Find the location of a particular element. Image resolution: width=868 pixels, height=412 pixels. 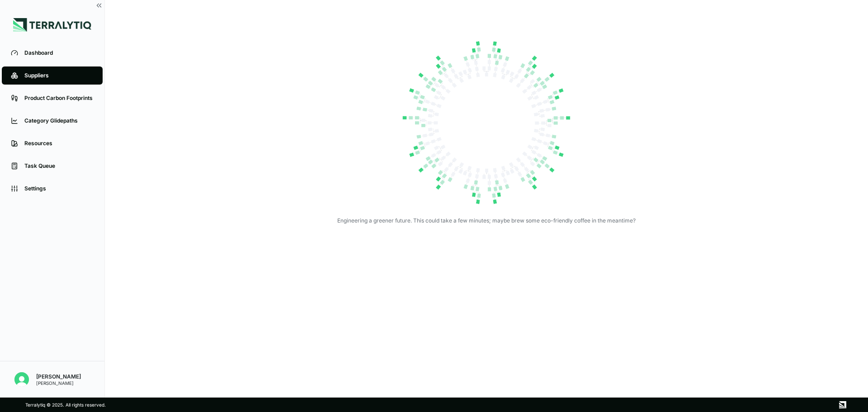

div: Task Queue is located at coordinates (59, 165).